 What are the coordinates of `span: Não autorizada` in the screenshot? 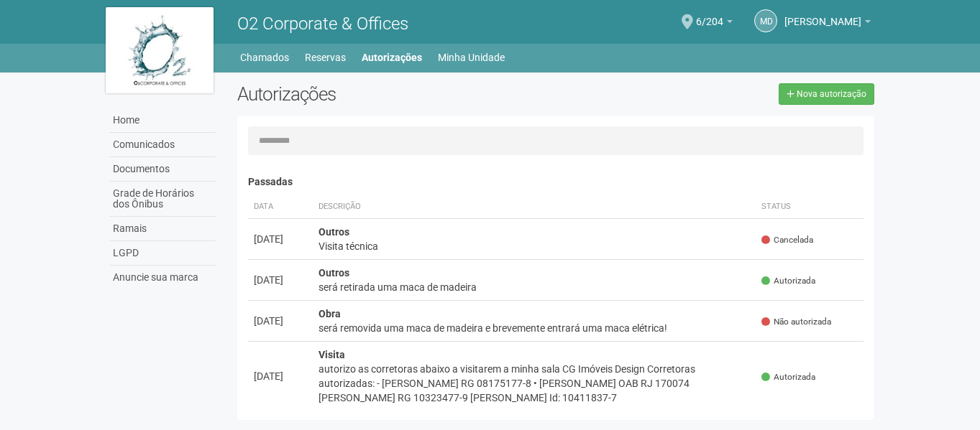 It's located at (796, 322).